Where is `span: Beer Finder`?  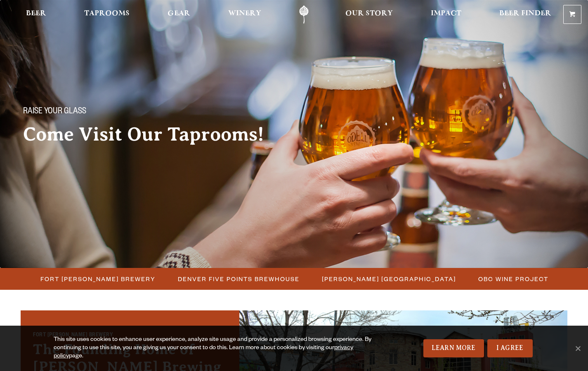
span: Beer Finder is located at coordinates (525, 14).